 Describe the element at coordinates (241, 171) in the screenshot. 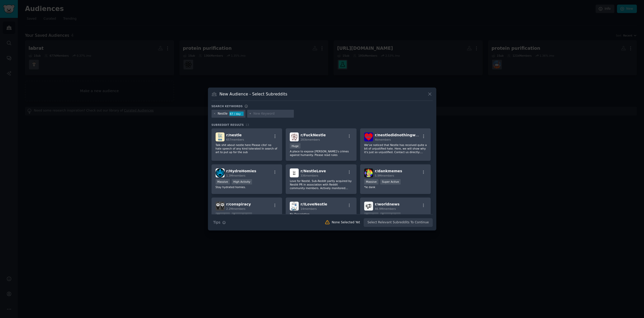

I see `span: r/ HydroHomies` at that location.